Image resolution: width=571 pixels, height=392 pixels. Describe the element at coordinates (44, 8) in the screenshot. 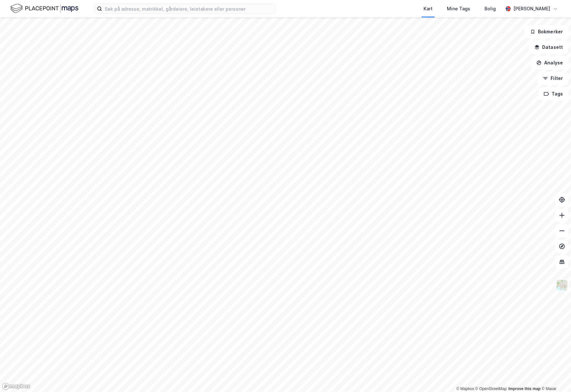

I see `img: logo.f888ab2527a4732fd821a326f86c7f29.svg` at that location.